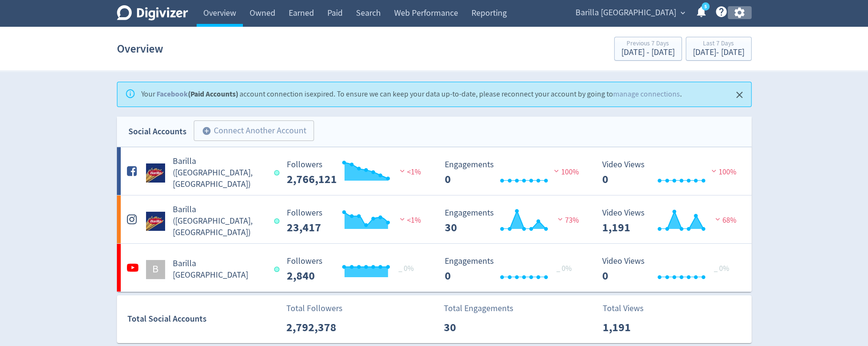  Describe the element at coordinates (411, 94) in the screenshot. I see `div: Your account connection is expired . To ensure we can keep your data up-to-date, please reconnect...` at that location.